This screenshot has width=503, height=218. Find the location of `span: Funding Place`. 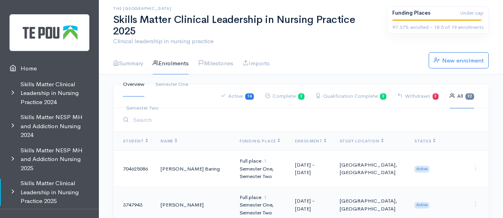

span: Funding Place is located at coordinates (260, 141).